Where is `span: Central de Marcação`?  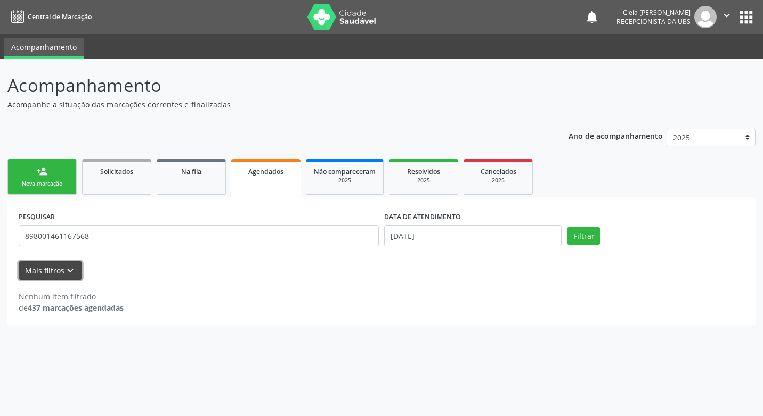 span: Central de Marcação is located at coordinates (60, 17).